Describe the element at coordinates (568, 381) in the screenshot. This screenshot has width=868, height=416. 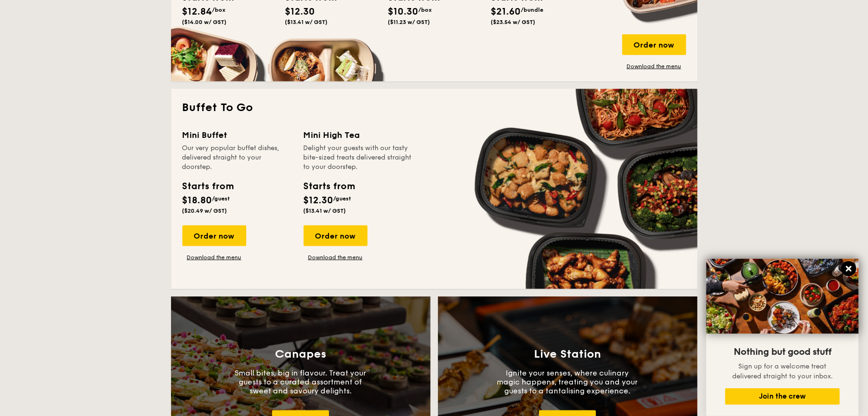
I see `p: Ignite your senses, where culinary magic happens, treating you and your guests to a tantalising e...` at that location.